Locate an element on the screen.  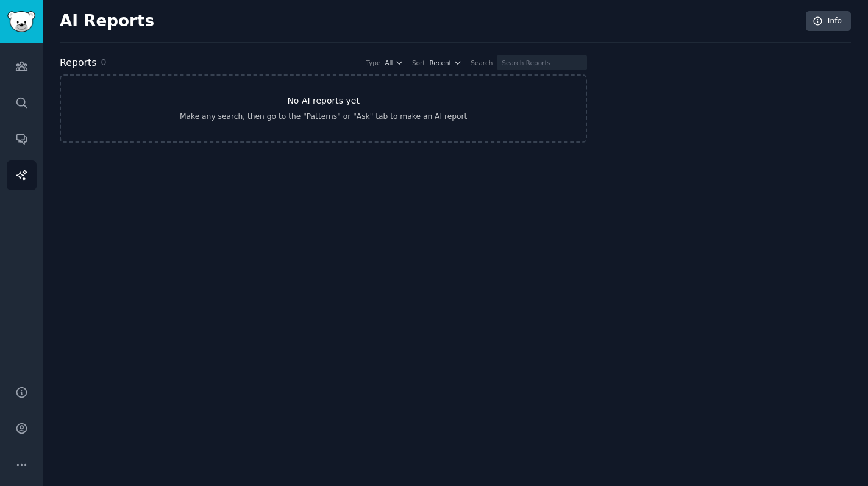
div: Search is located at coordinates (481, 62).